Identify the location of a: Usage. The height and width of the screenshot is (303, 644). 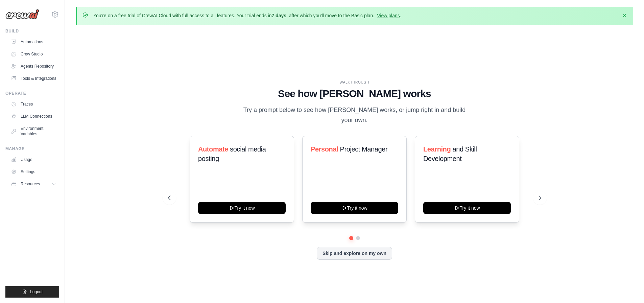
(34, 160).